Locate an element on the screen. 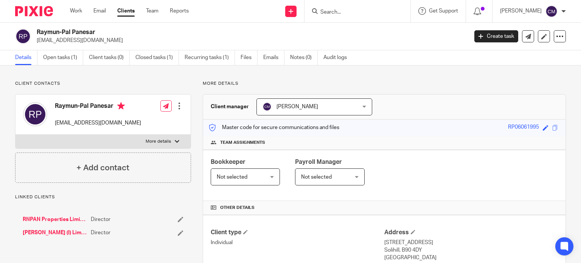 This screenshot has height=263, width=581. span: Team assignments is located at coordinates (243, 143).